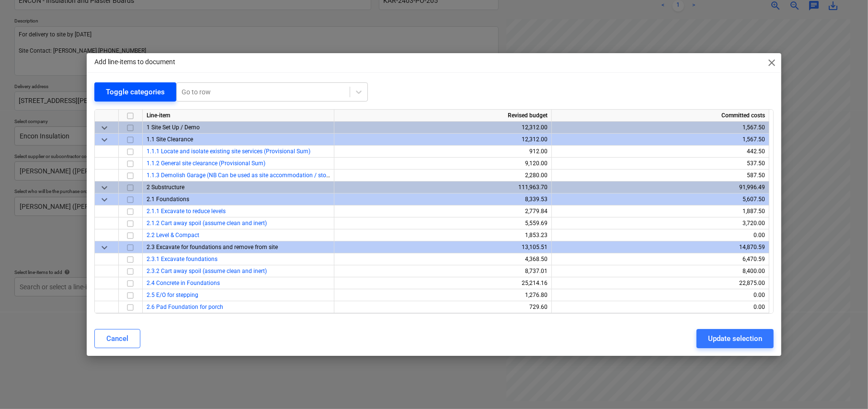 This screenshot has height=409, width=868. Describe the element at coordinates (660, 211) in the screenshot. I see `div: 1,887.50` at that location.